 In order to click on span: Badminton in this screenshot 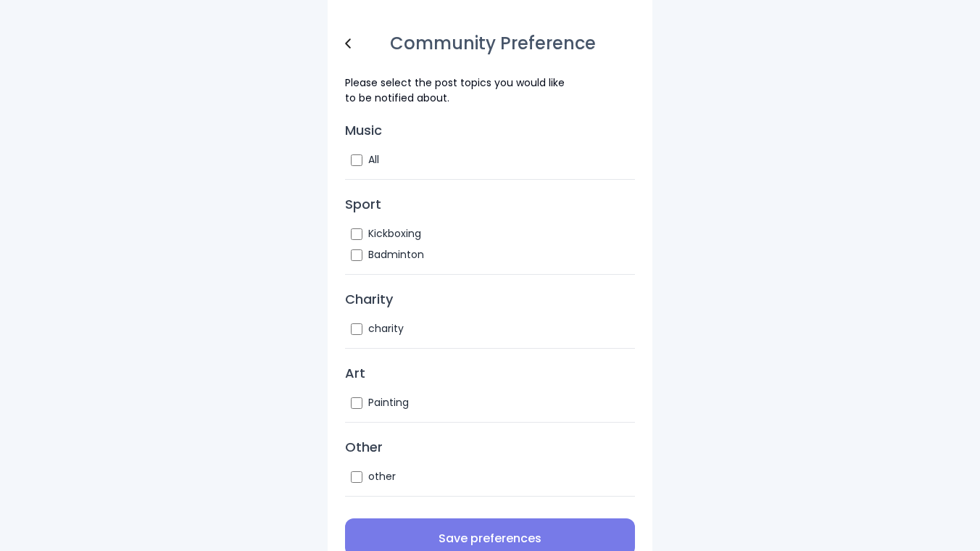, I will do `click(396, 255)`.